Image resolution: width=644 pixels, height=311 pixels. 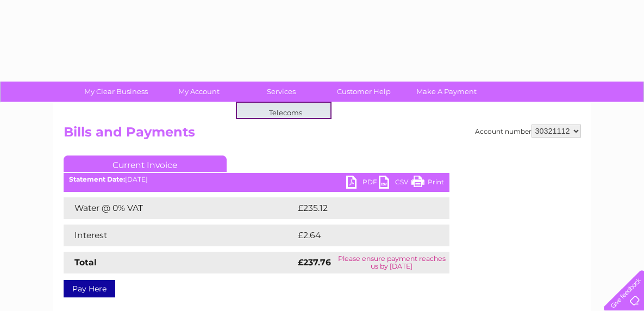 What do you see at coordinates (364, 91) in the screenshot?
I see `a: Customer Help` at bounding box center [364, 91].